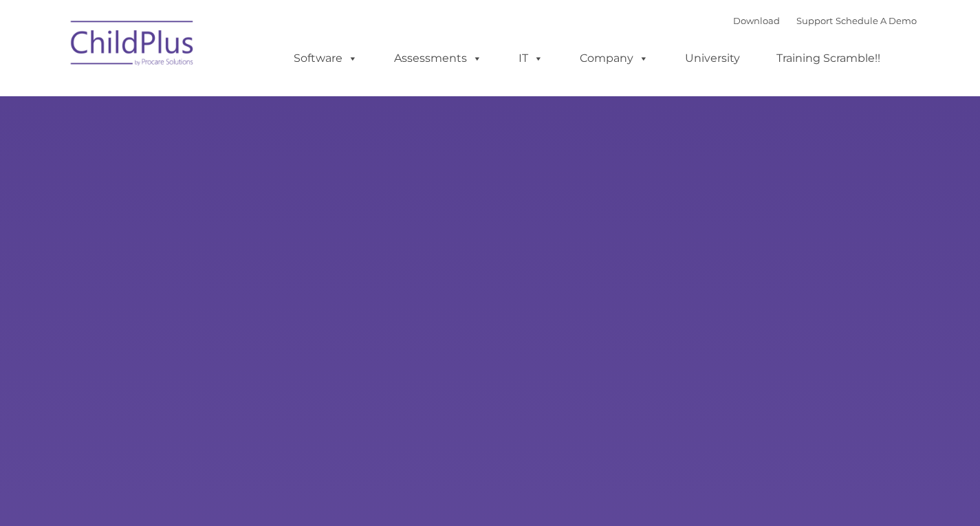 The image size is (980, 526). Describe the element at coordinates (815, 21) in the screenshot. I see `a: Support` at that location.